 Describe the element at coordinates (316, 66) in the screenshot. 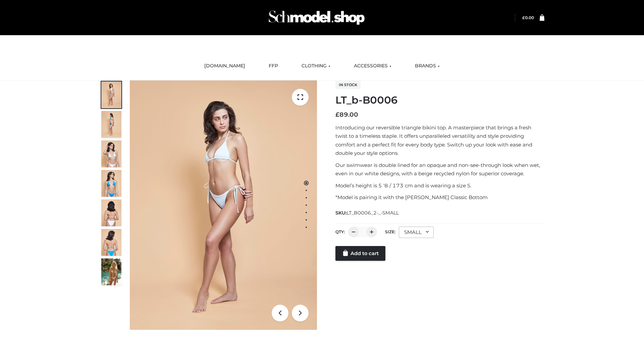

I see `a: CLOTHING` at that location.